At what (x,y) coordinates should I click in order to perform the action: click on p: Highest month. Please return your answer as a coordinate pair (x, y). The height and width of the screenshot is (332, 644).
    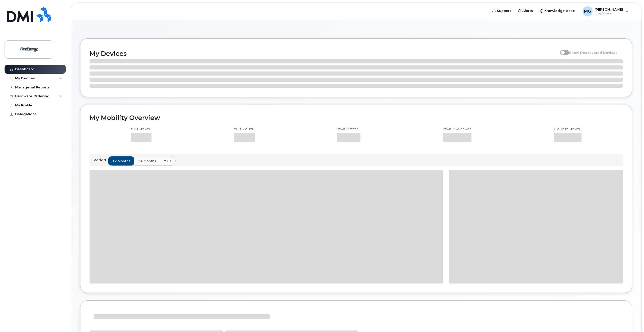
    Looking at the image, I should click on (568, 130).